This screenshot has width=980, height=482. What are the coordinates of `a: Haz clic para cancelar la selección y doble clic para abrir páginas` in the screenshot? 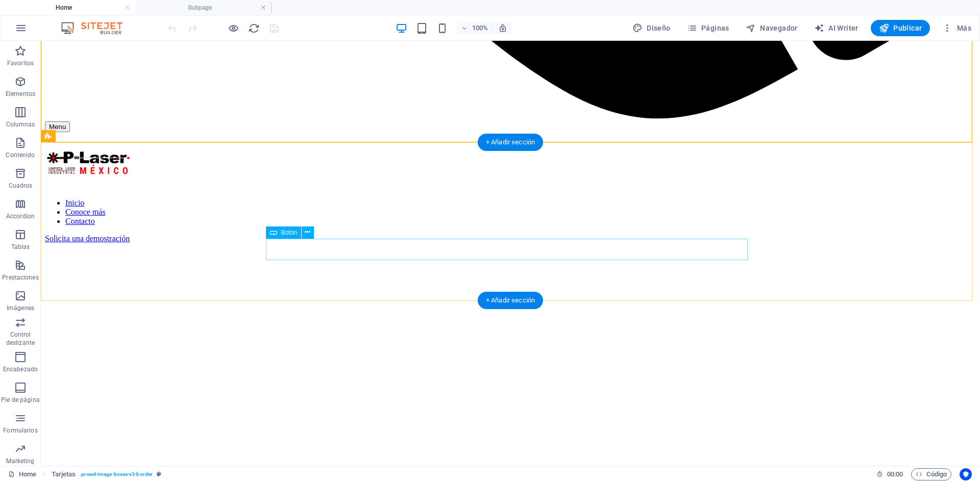 It's located at (22, 474).